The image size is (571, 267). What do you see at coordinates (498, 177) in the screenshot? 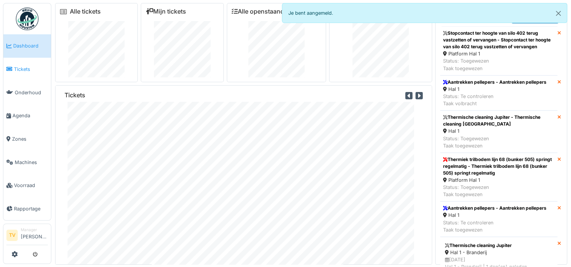
I see `a: Thermiek trilbodem lijn 68 (bunker 505) springt regelmatig - Thermiek trilbodem lijn 68 (bunker 5...` at bounding box center [498, 177].